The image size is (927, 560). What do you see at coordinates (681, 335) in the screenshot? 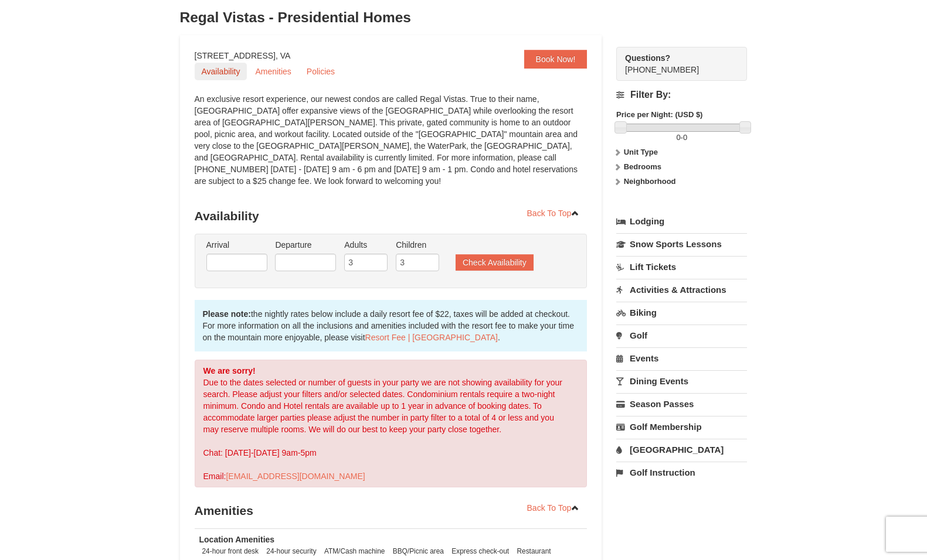
I see `a: Golf` at bounding box center [681, 335].